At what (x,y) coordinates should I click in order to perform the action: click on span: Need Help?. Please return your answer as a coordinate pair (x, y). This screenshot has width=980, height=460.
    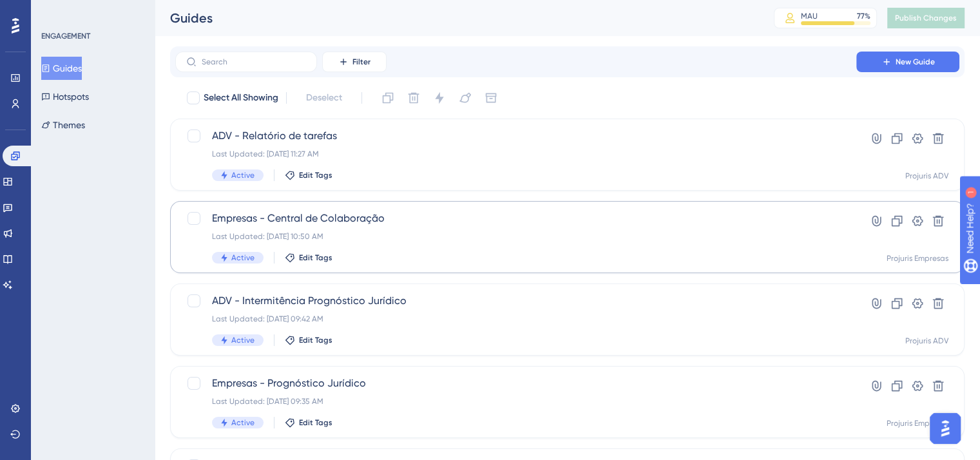
    Looking at the image, I should click on (55, 11).